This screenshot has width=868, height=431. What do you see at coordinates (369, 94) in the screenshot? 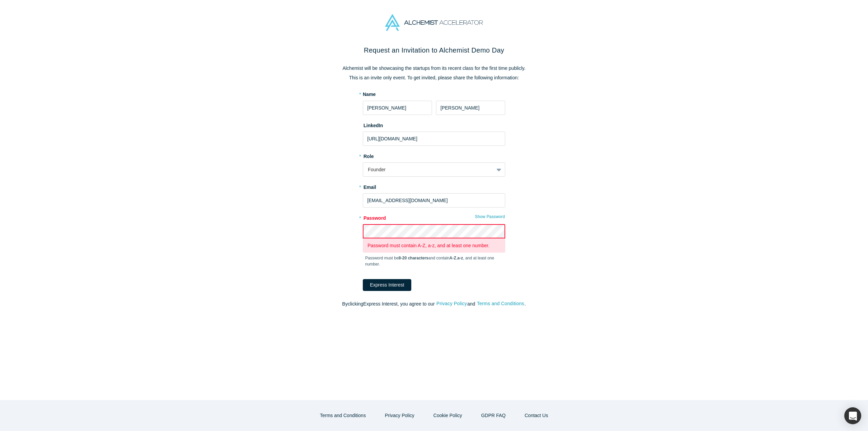
I see `label: Name` at bounding box center [369, 94].